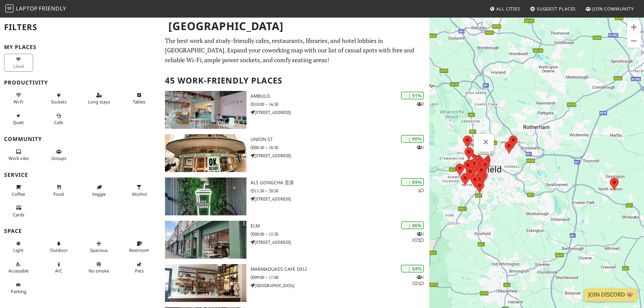  I want to click on span: Pet friendly, so click(139, 270).